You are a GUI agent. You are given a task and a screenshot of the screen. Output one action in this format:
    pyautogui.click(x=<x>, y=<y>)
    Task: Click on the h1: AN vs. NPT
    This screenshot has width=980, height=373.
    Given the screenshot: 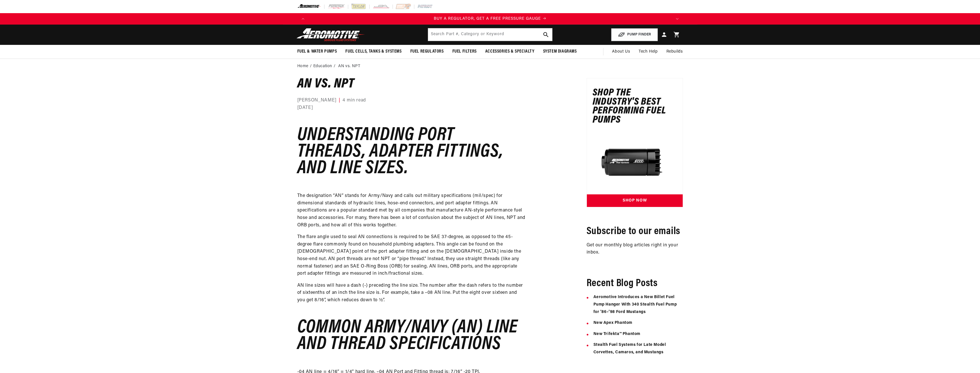 What is the action you would take?
    pyautogui.click(x=412, y=84)
    